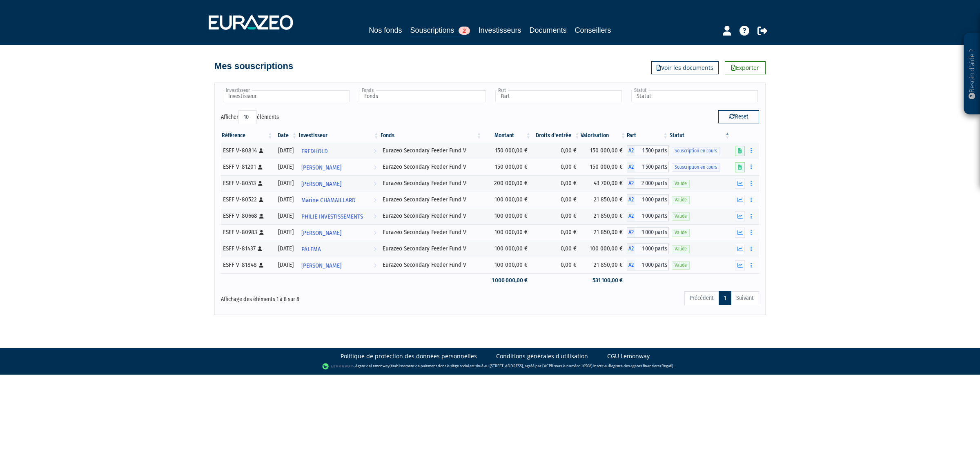  Describe the element at coordinates (247, 199) in the screenshot. I see `div: ESFF V-80522` at that location.